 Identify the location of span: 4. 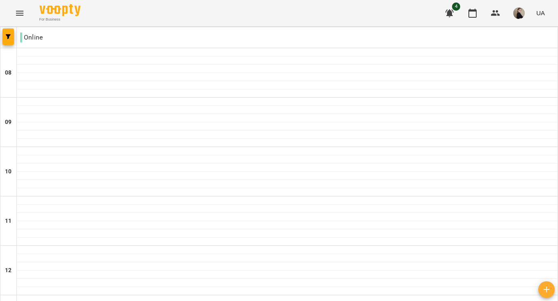
(456, 7).